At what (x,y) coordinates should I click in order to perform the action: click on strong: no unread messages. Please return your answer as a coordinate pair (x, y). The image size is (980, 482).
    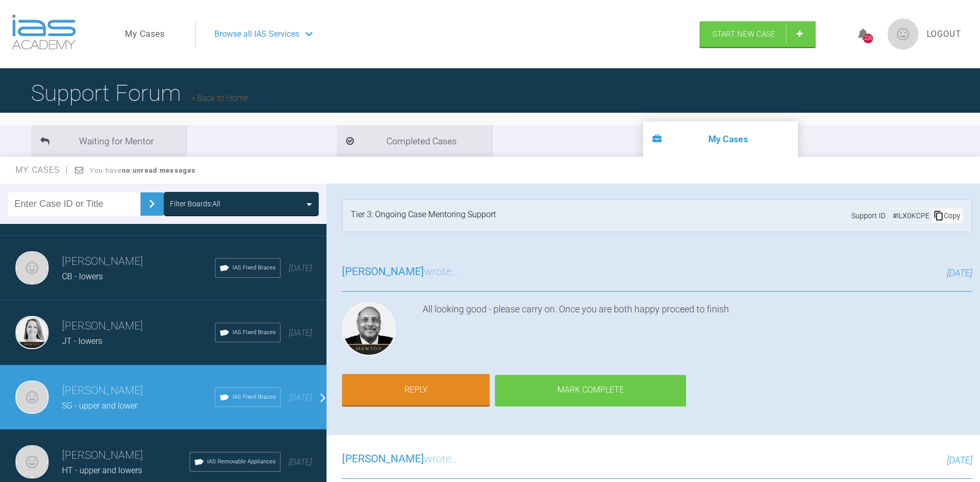
    Looking at the image, I should click on (158, 170).